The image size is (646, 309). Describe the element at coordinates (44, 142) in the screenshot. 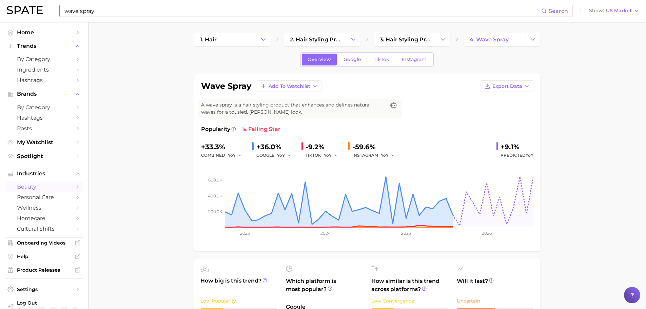

I see `a: My Watchlist` at that location.